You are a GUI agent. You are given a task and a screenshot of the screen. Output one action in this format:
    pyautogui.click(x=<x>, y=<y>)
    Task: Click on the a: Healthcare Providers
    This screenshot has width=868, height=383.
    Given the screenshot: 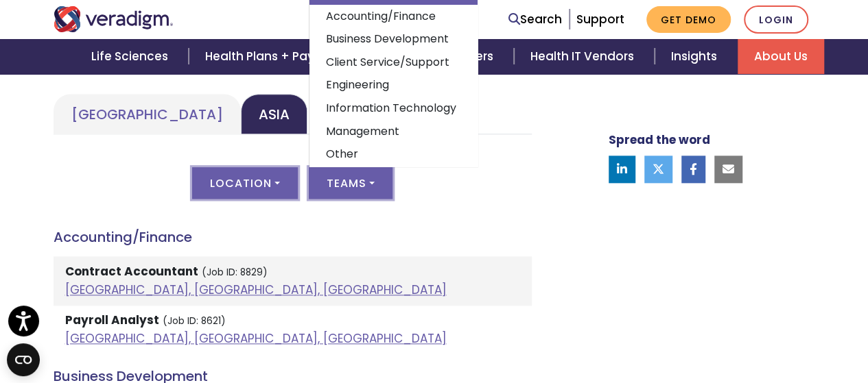 What is the action you would take?
    pyautogui.click(x=433, y=56)
    